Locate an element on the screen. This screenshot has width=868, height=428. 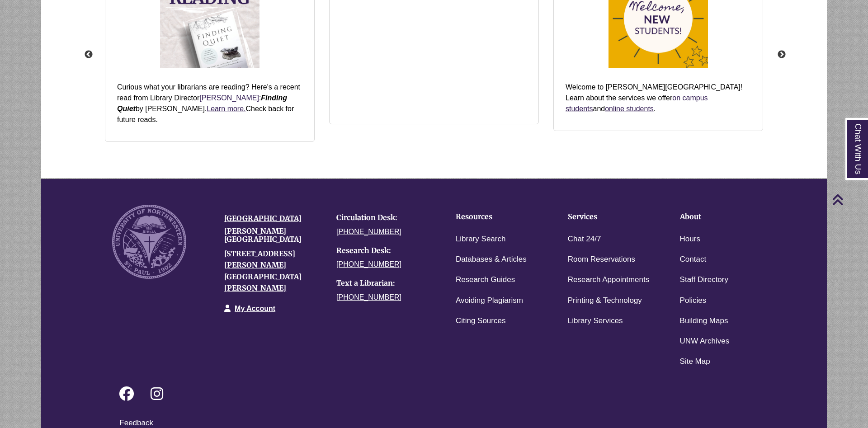
a: Library Search is located at coordinates (481, 239).